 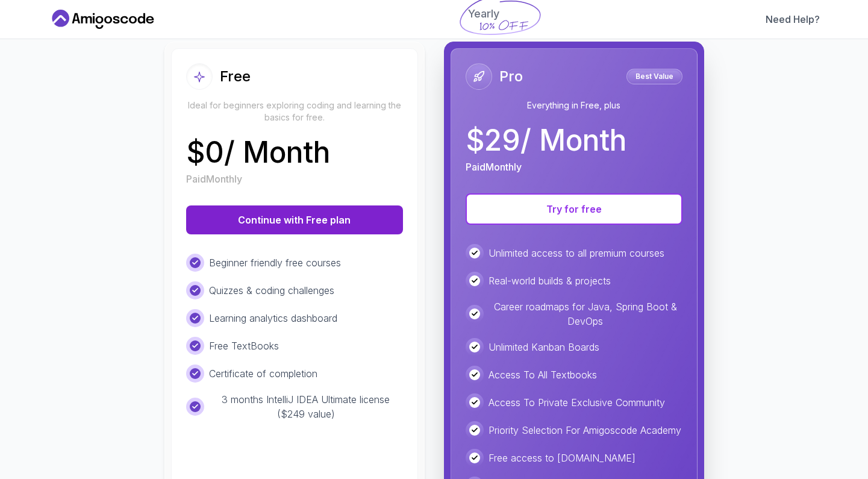 I want to click on p: Real-world builds & projects, so click(x=549, y=281).